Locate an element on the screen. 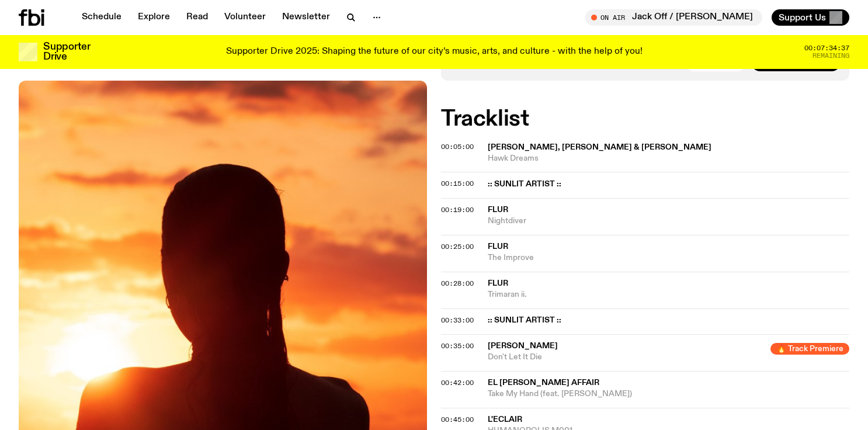 The width and height of the screenshot is (868, 430). button: 00:28:00 is located at coordinates (458, 283).